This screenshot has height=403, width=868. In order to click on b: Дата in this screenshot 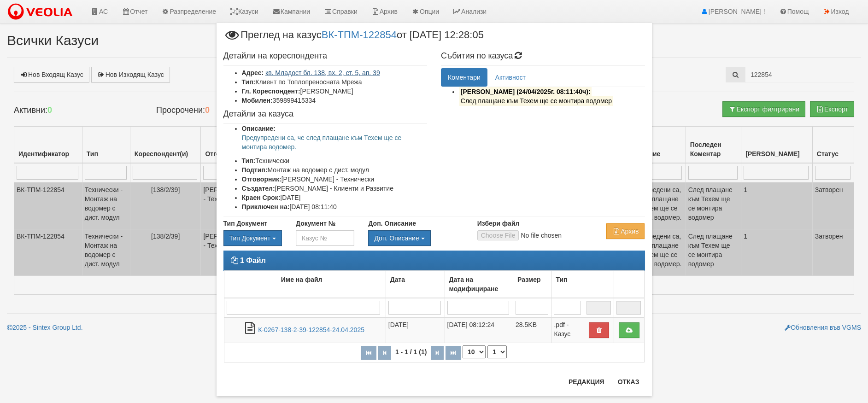, I will do `click(398, 280)`.